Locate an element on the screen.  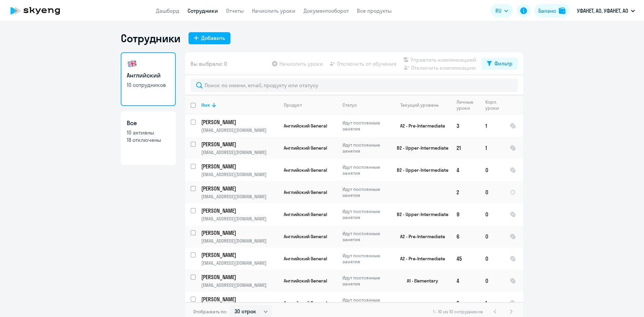
a: Все продукты is located at coordinates (375, 11).